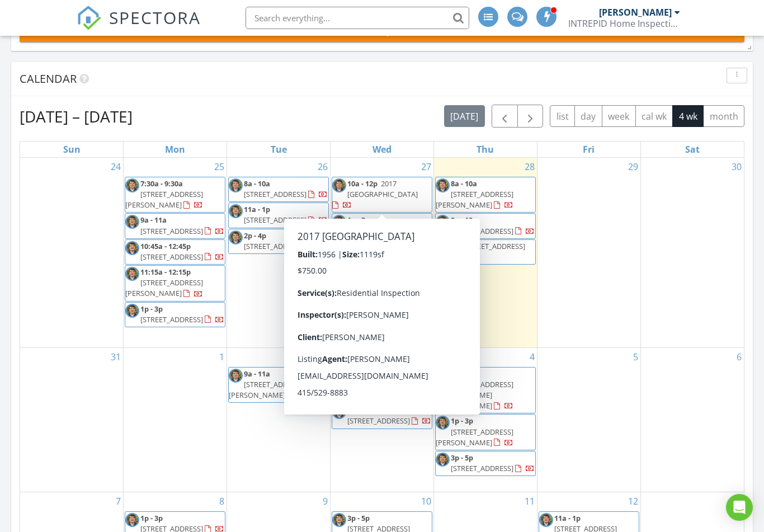 The width and height of the screenshot is (764, 532). Describe the element at coordinates (325, 501) in the screenshot. I see `a: Go to September 9, 2025` at that location.